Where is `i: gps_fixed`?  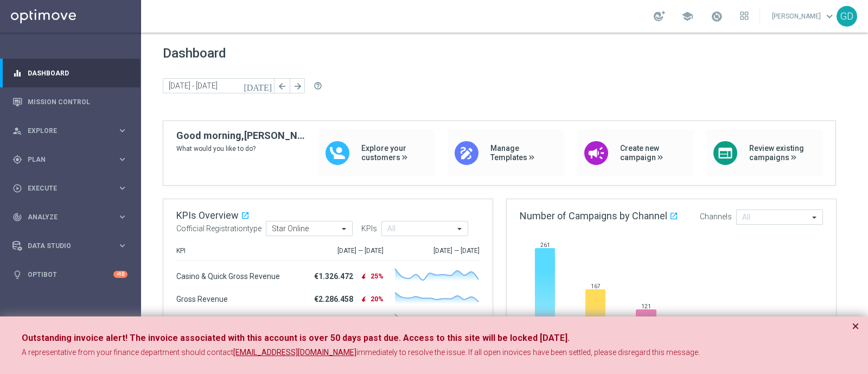 i: gps_fixed is located at coordinates (17, 160).